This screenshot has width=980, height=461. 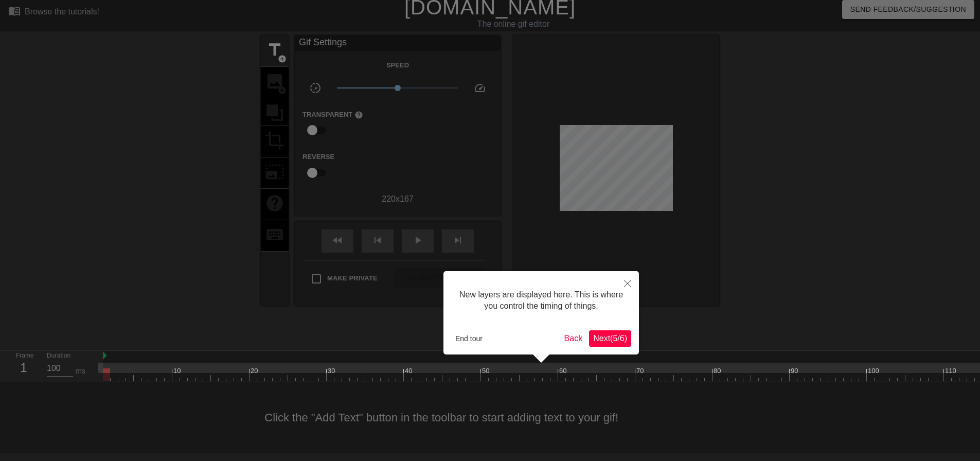 What do you see at coordinates (573, 339) in the screenshot?
I see `button: Back` at bounding box center [573, 339].